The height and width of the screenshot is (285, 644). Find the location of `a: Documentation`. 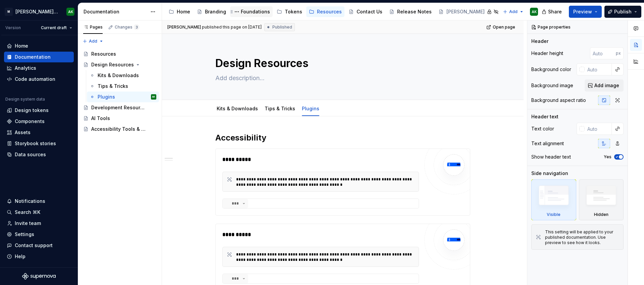

a: Documentation is located at coordinates (39, 57).